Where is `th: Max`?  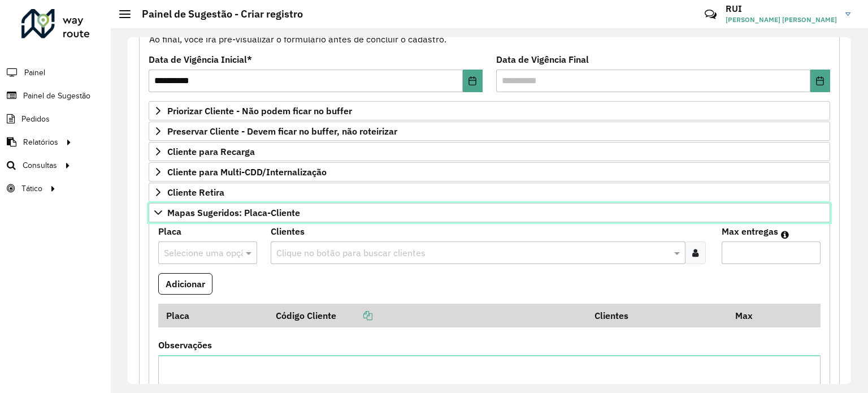 th: Max is located at coordinates (750, 316).